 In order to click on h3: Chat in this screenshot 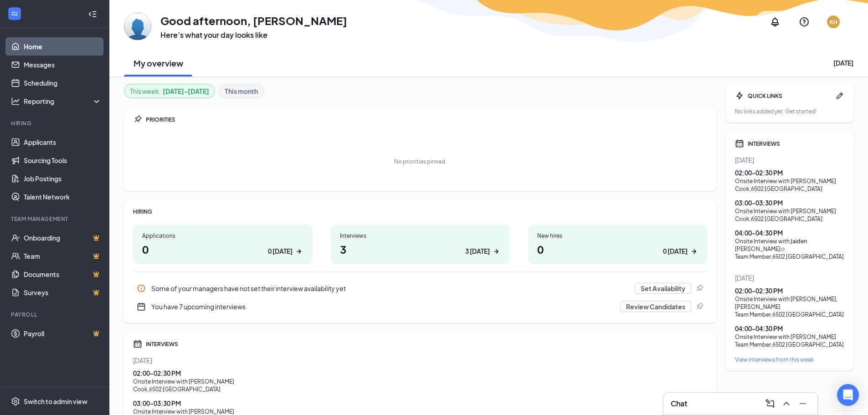, I will do `click(679, 404)`.